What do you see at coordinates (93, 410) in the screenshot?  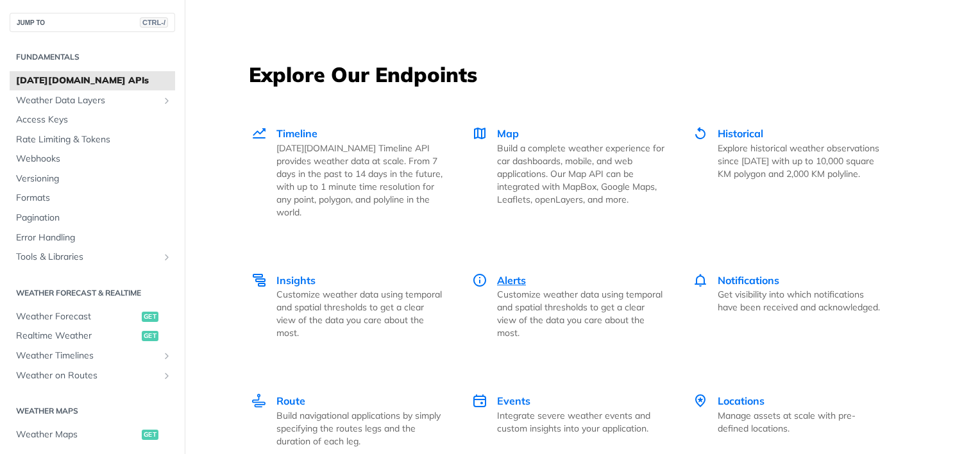 I see `h2: Weather Maps` at bounding box center [93, 410].